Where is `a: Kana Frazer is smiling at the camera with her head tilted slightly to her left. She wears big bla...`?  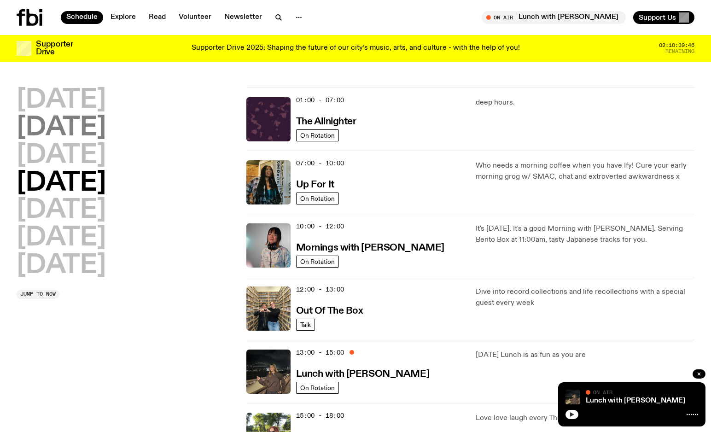
a: Kana Frazer is smiling at the camera with her head tilted slightly to her left. She wears big bla... is located at coordinates (268, 245).